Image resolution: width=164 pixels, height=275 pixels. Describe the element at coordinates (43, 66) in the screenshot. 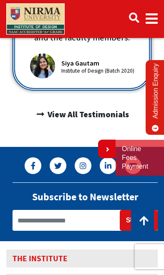

I see `img: Siya-Gautam-792x421` at that location.